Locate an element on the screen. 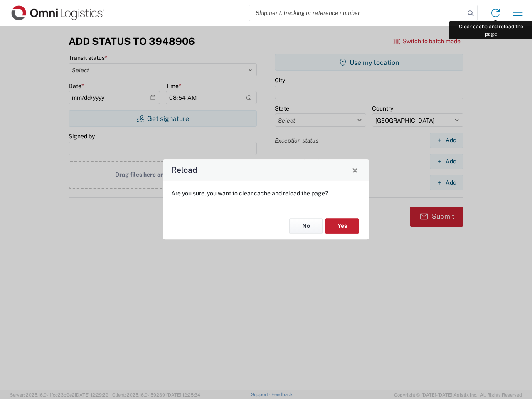 This screenshot has height=399, width=532. input: Shipment, tracking or reference number is located at coordinates (357, 13).